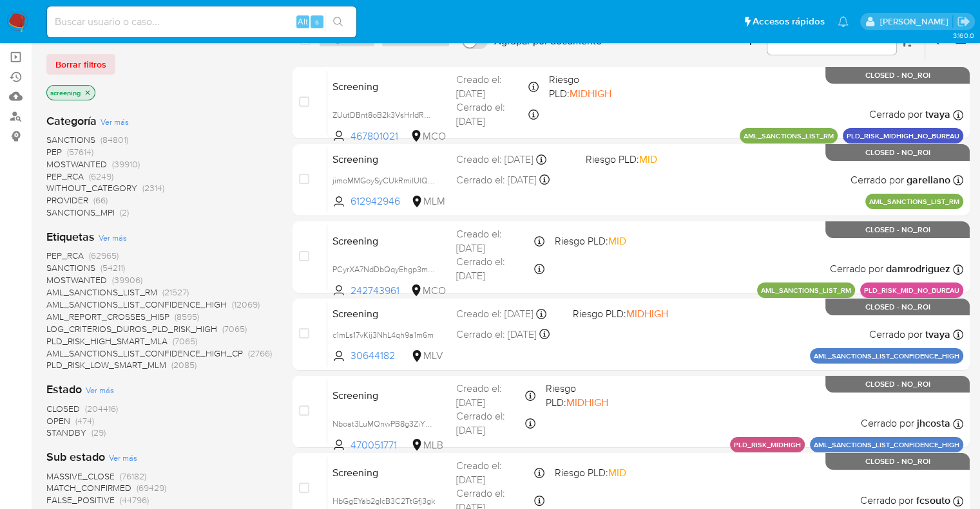  I want to click on button: search-icon, so click(337, 21).